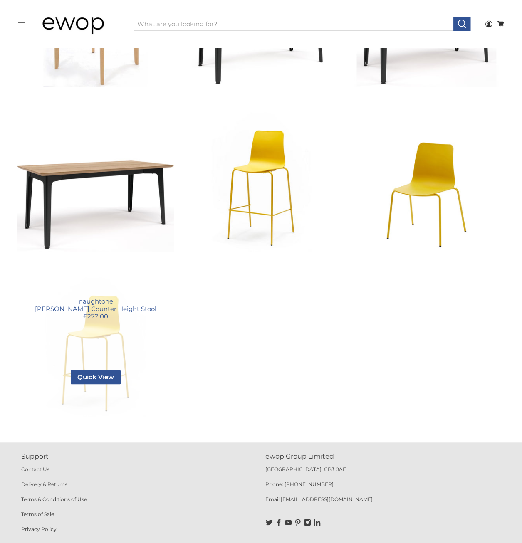 The image size is (522, 543). Describe the element at coordinates (426, 173) in the screenshot. I see `img: Polly Chair` at that location.